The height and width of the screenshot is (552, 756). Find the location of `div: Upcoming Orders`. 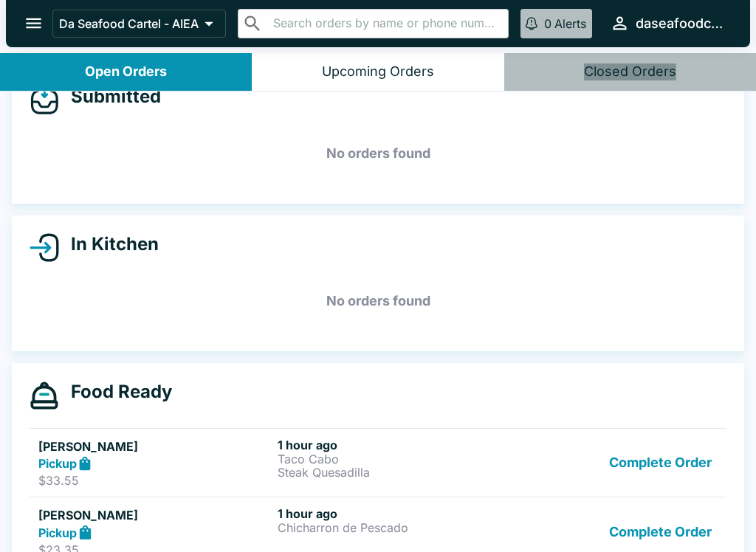

div: Upcoming Orders is located at coordinates (378, 71).